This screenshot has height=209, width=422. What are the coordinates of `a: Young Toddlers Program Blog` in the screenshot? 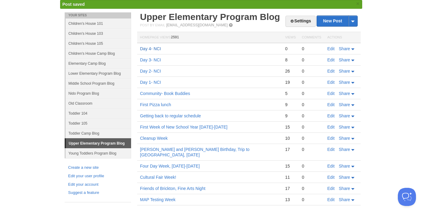 It's located at (98, 153).